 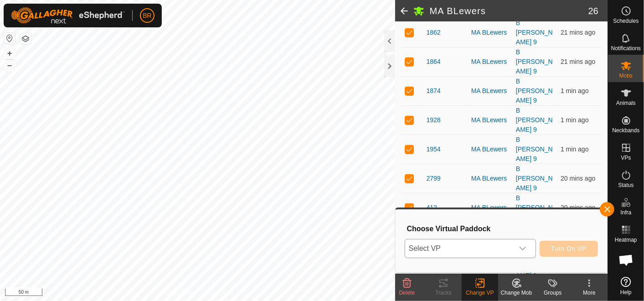 What do you see at coordinates (626, 21) in the screenshot?
I see `span: Schedules` at bounding box center [626, 21].